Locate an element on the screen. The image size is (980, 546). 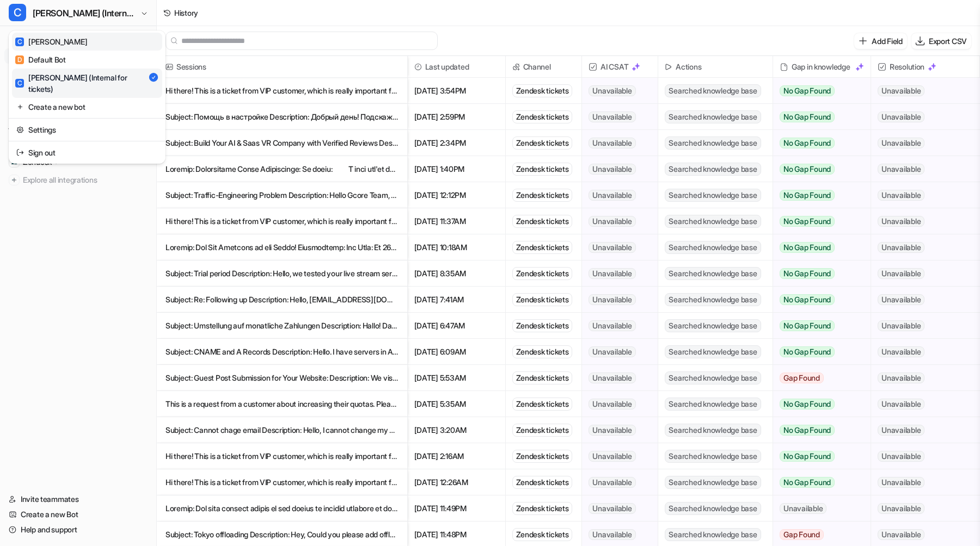
a: Create a new bot is located at coordinates (87, 107).